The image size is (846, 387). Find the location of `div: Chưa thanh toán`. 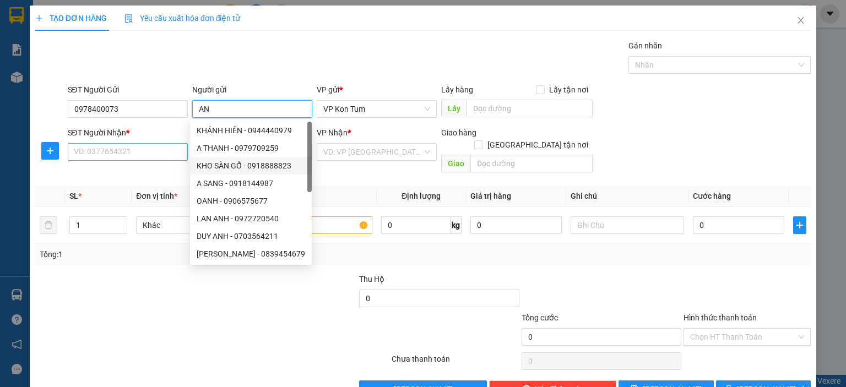

div: Chưa thanh toán is located at coordinates (455, 362).